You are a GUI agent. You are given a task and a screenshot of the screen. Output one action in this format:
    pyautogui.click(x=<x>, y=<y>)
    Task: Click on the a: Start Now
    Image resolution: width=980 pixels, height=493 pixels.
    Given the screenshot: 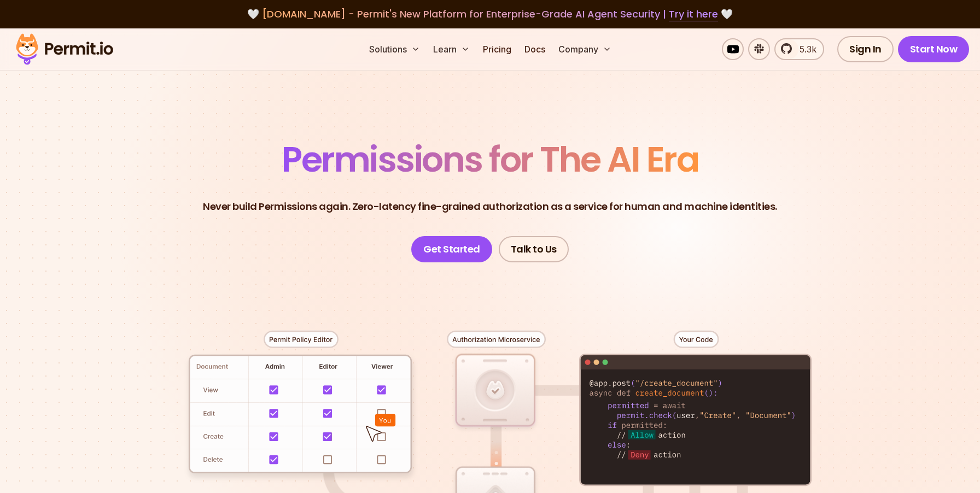 What is the action you would take?
    pyautogui.click(x=934, y=50)
    